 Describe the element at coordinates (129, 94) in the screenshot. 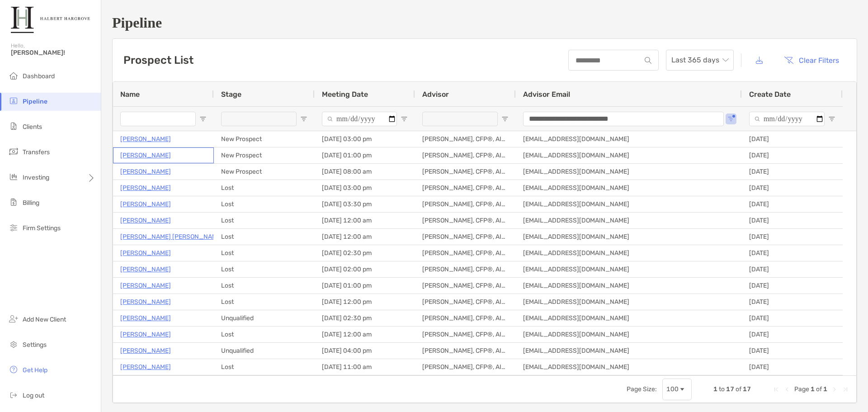

I see `span: Name` at that location.